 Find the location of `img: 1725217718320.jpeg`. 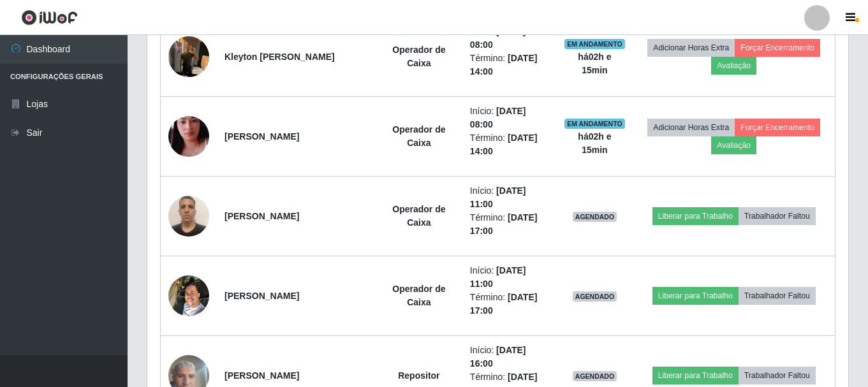

img: 1725217718320.jpeg is located at coordinates (189, 295).